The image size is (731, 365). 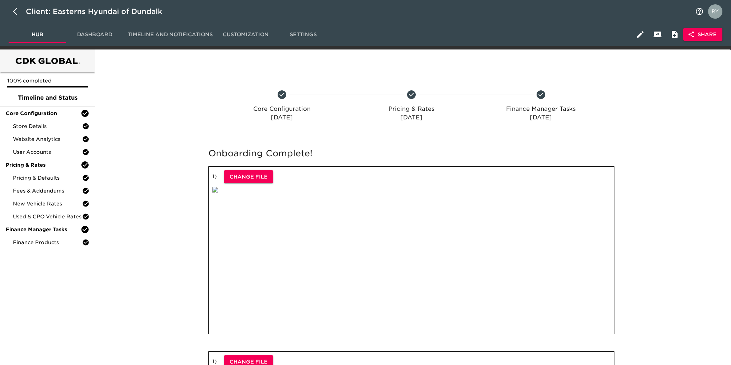 I want to click on span: New Vehicle Rates, so click(x=47, y=204).